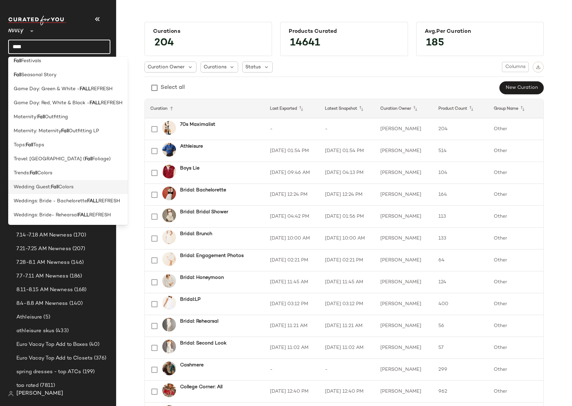 The height and width of the screenshot is (406, 572). I want to click on span: (146), so click(77, 262).